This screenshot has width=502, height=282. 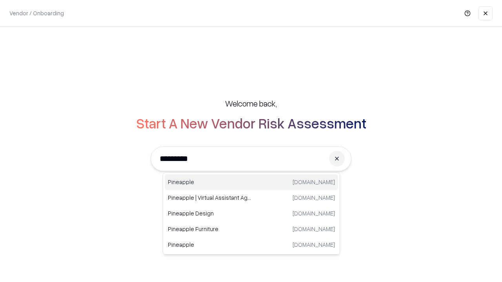 I want to click on div: Suggestions, so click(x=251, y=214).